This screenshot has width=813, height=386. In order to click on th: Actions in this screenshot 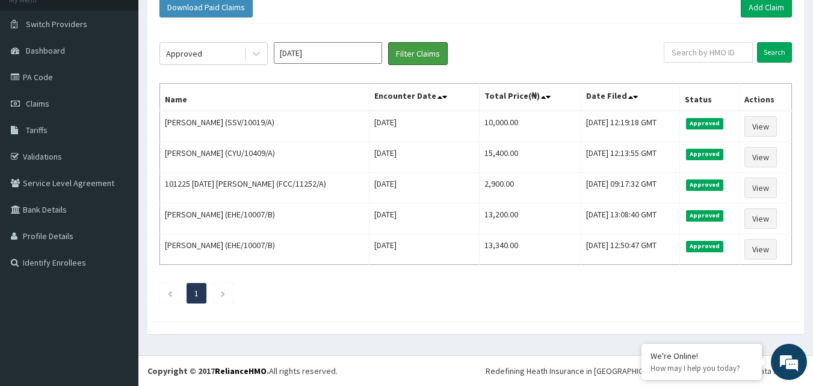, I will do `click(766, 97)`.